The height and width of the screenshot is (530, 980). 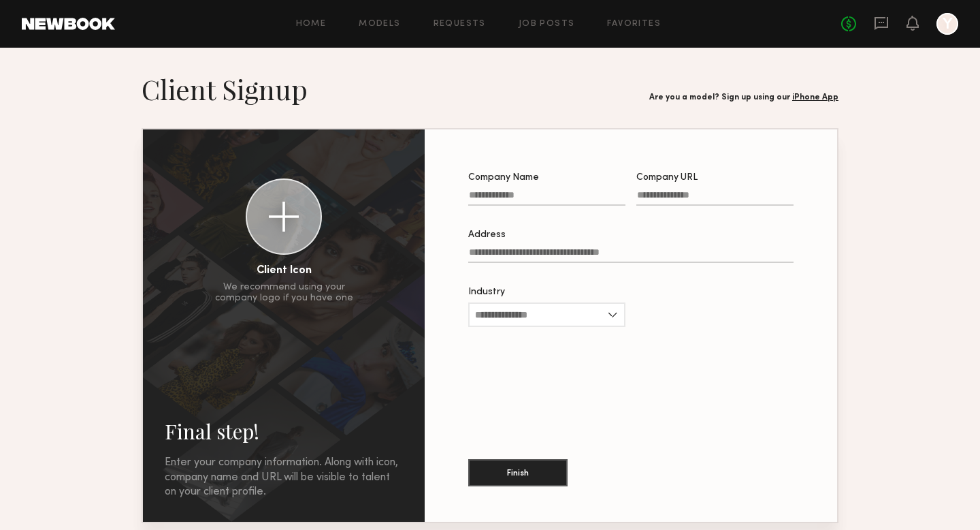 I want to click on input: Company URL, so click(x=714, y=198).